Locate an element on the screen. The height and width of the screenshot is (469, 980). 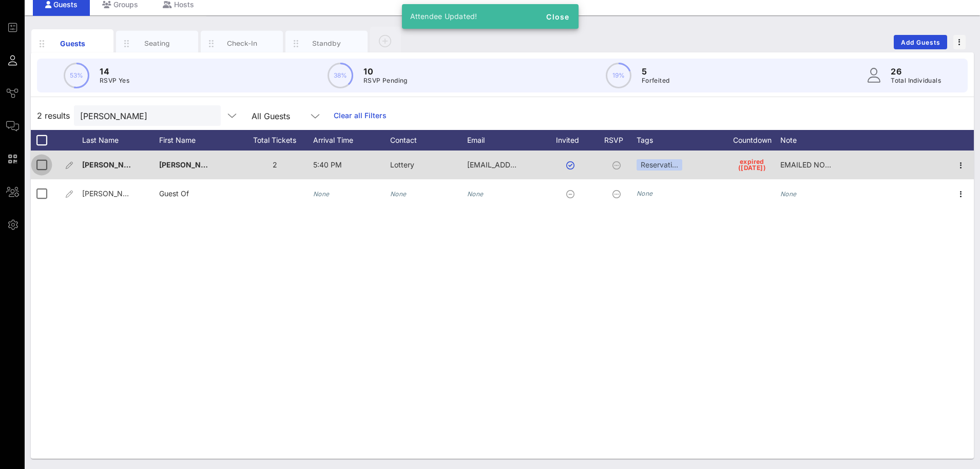
p: RSVP Pending is located at coordinates (386, 81).